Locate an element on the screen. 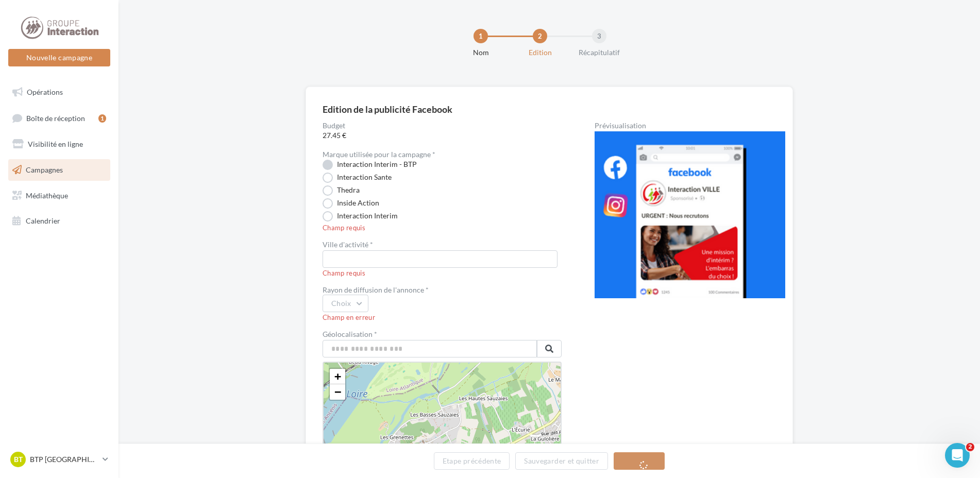  button: Sauvegarder et quitter is located at coordinates (562, 461).